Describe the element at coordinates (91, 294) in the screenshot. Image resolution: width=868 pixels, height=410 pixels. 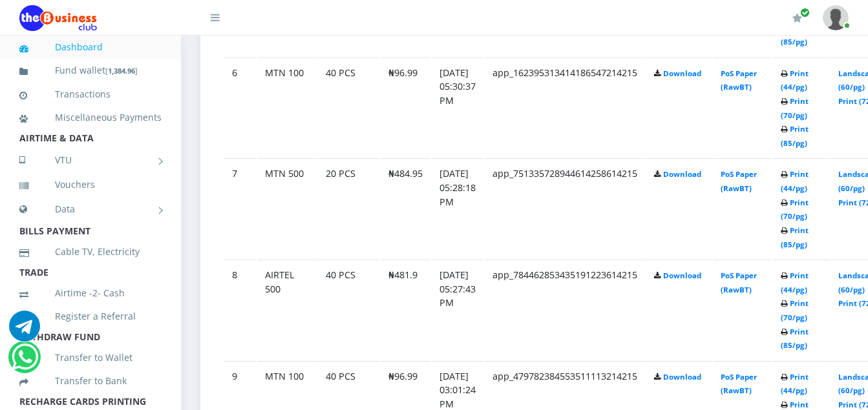
I see `a: Airtime -2- Cash` at that location.